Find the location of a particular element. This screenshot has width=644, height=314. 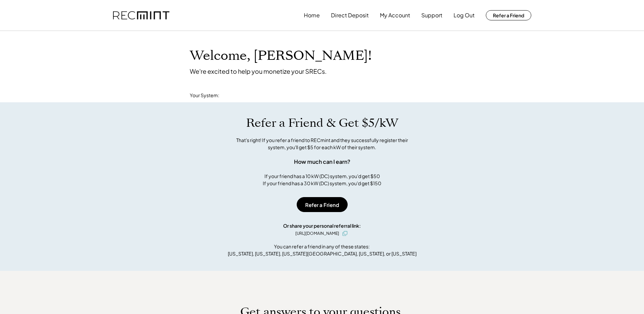

button: Log Out is located at coordinates (464, 15).